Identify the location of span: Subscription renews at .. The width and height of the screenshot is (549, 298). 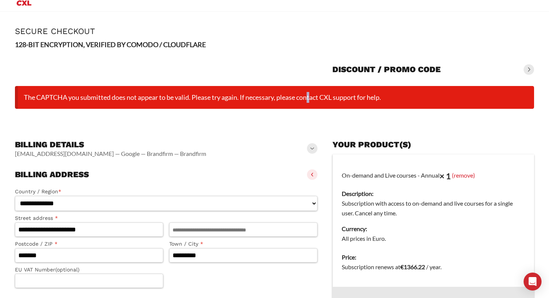
(392, 267).